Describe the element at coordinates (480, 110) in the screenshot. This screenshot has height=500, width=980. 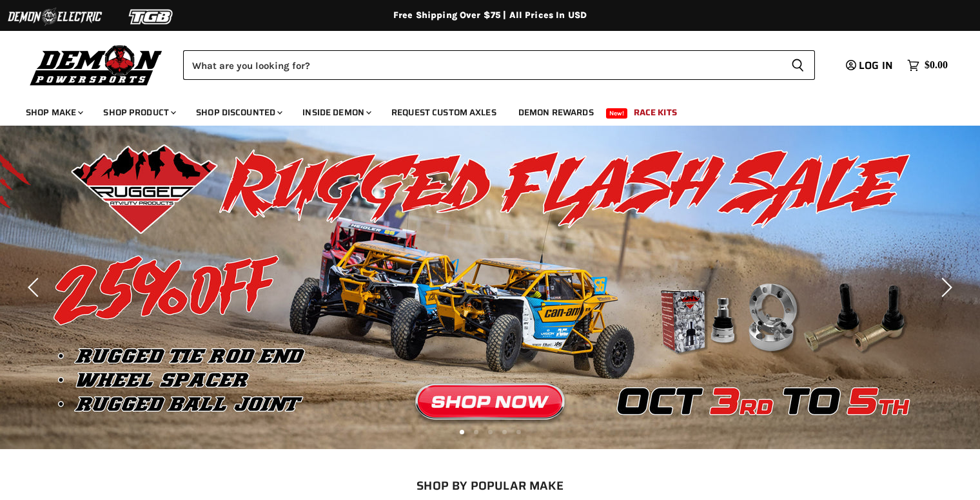
I see `ul: Main menu` at that location.